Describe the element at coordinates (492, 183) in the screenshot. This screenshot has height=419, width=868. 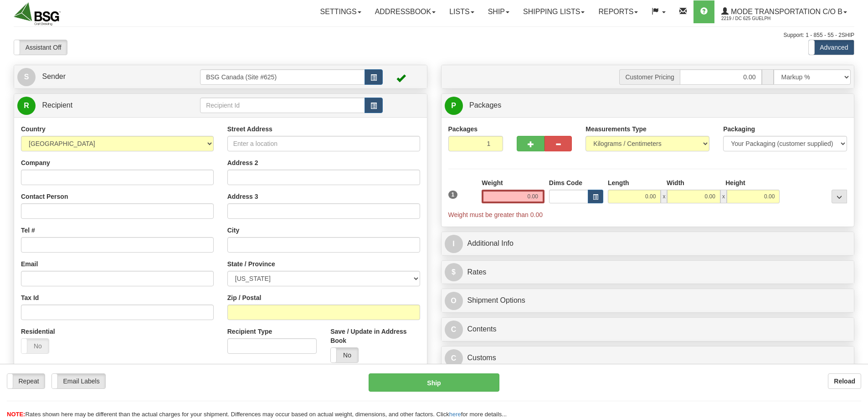
I see `label: Weight` at that location.